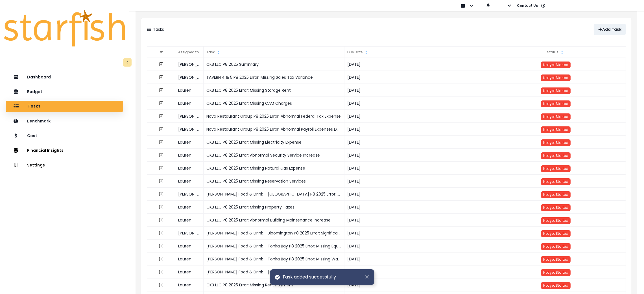 Image resolution: width=644 pixels, height=294 pixels. What do you see at coordinates (274, 77) in the screenshot?
I see `div: TAVERN 4 & 5 P8 2025 Error: Missing Sales Tax Variance` at bounding box center [274, 77].